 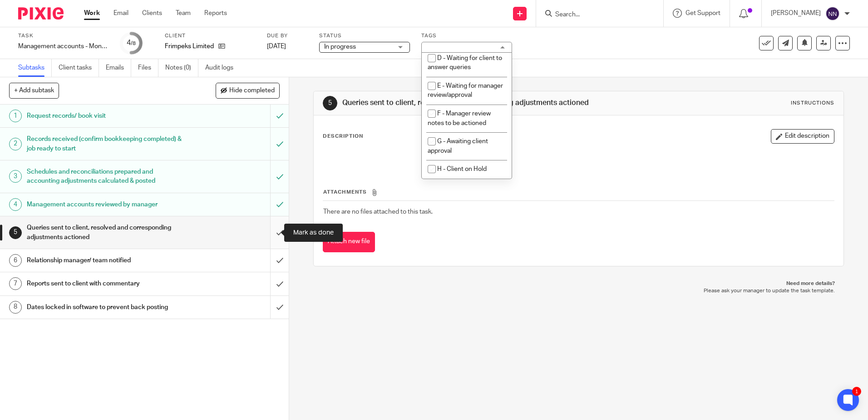 I want to click on button: + Add subtask, so click(x=34, y=90).